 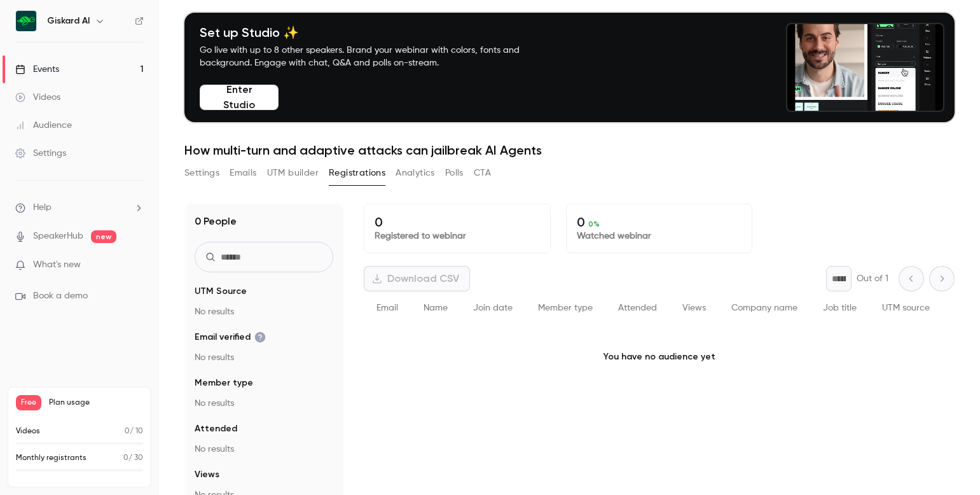 What do you see at coordinates (68, 21) in the screenshot?
I see `h6: Giskard AI` at bounding box center [68, 21].